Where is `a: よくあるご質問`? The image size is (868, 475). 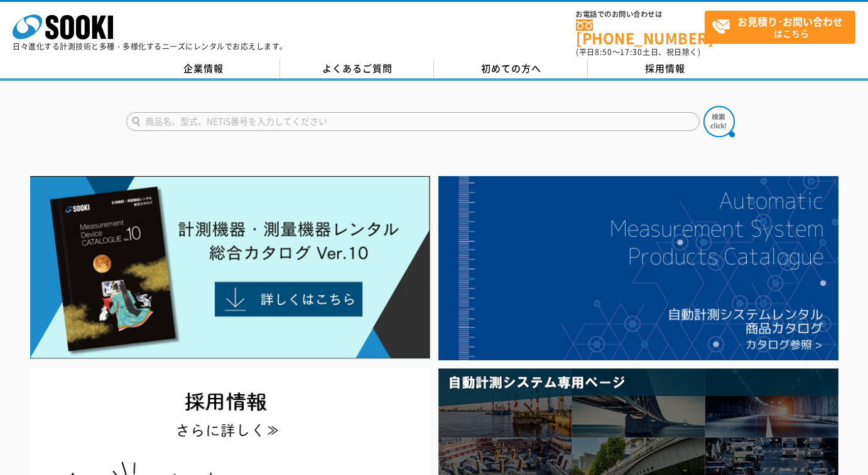 a: よくあるご質問 is located at coordinates (357, 69).